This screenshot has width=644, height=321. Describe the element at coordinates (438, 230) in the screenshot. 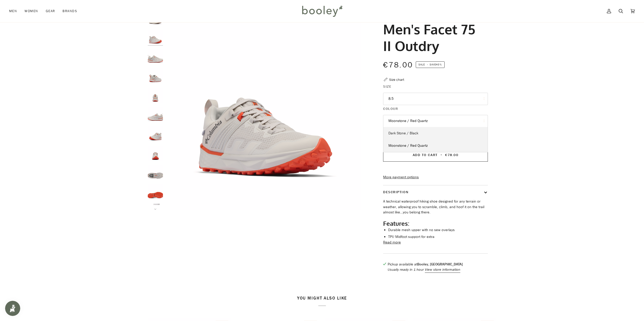

I see `li: Durable mesh upper with no sew overlays` at that location.